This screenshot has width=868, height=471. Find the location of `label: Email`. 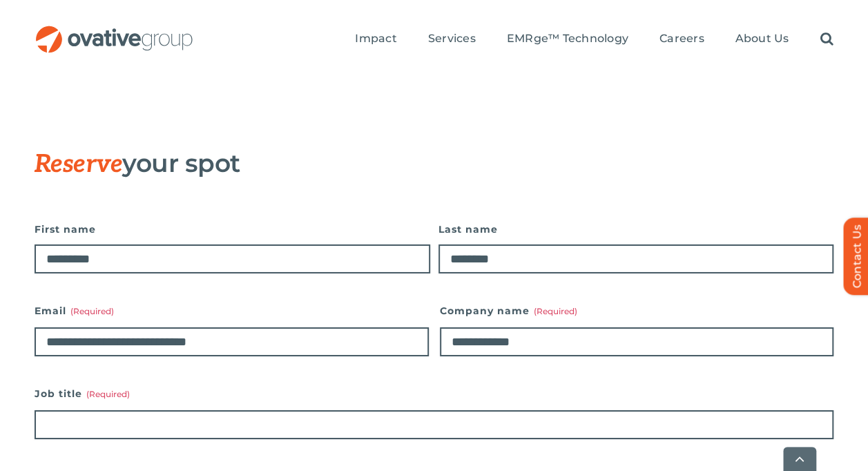

label: Email is located at coordinates (231, 311).